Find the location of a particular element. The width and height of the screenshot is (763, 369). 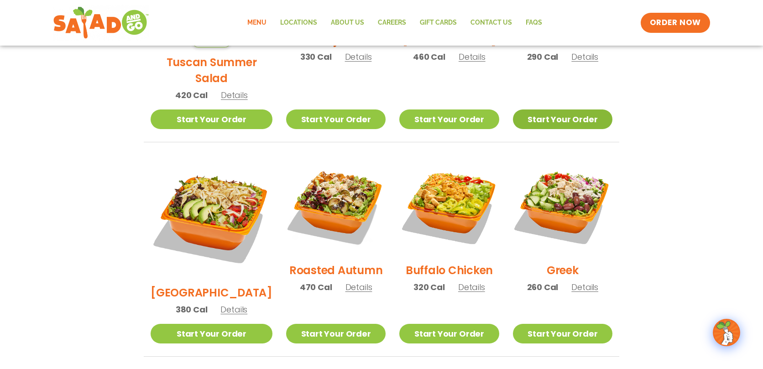

a: Menu is located at coordinates (257, 23).